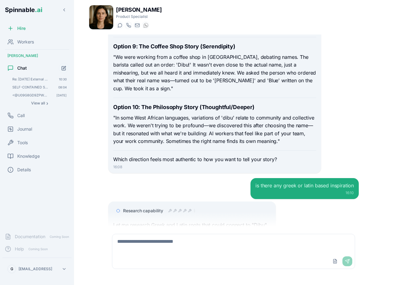  I want to click on span: Workers, so click(26, 42).